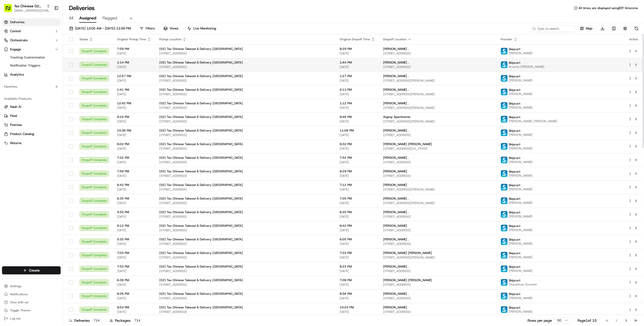 The width and height of the screenshot is (644, 326). What do you see at coordinates (31, 58) in the screenshot?
I see `a: Tracking Customization` at bounding box center [31, 58].